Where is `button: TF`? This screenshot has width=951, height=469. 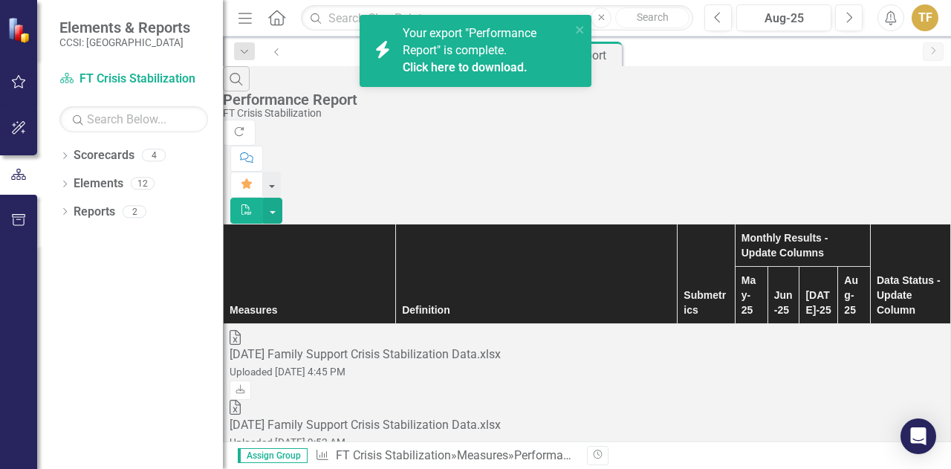
button: TF is located at coordinates (925, 18).